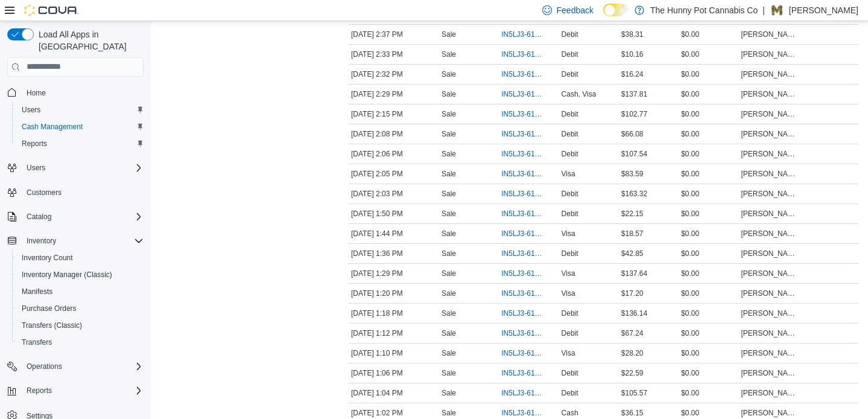  Describe the element at coordinates (633, 74) in the screenshot. I see `span: $16.24` at that location.